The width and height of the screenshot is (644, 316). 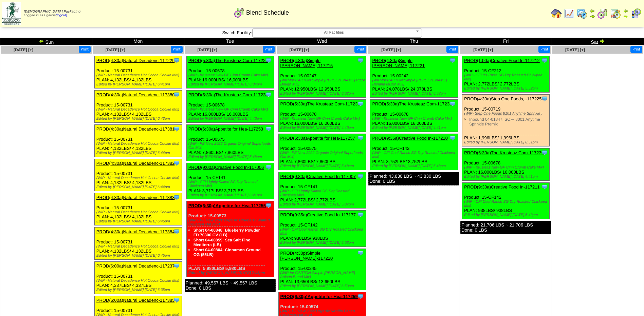 What do you see at coordinates (636, 13) in the screenshot?
I see `img: calendarcustomer.gif` at bounding box center [636, 13].